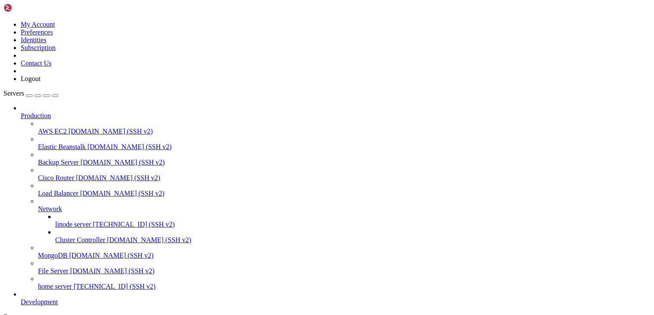  Describe the element at coordinates (335, 197) in the screenshot. I see `li: Production` at that location.